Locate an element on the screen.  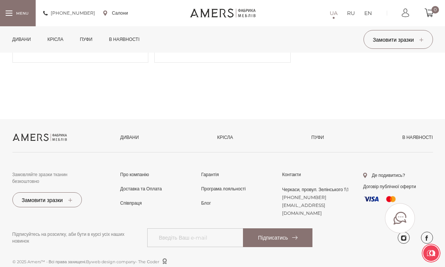
a: Договір публічної оферти is located at coordinates (389, 186).